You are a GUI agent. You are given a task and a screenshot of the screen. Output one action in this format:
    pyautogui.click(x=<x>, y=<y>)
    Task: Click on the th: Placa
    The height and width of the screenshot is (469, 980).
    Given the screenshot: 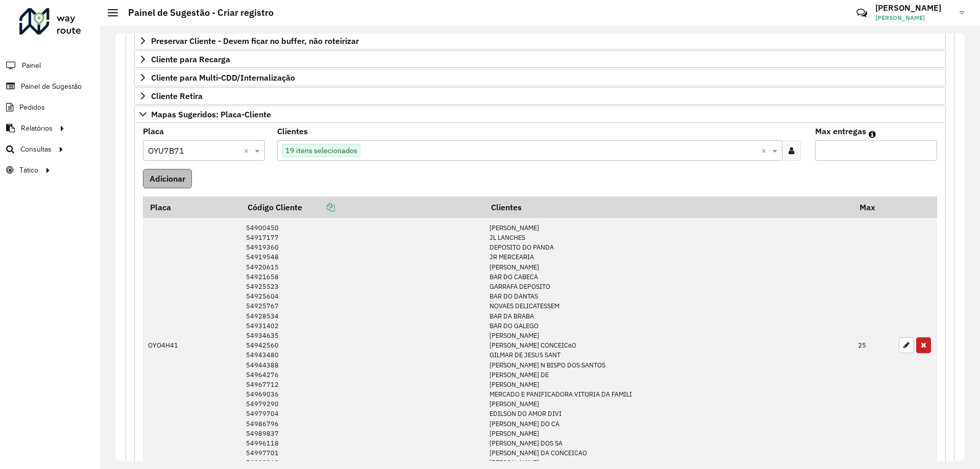 What is the action you would take?
    pyautogui.click(x=191, y=207)
    